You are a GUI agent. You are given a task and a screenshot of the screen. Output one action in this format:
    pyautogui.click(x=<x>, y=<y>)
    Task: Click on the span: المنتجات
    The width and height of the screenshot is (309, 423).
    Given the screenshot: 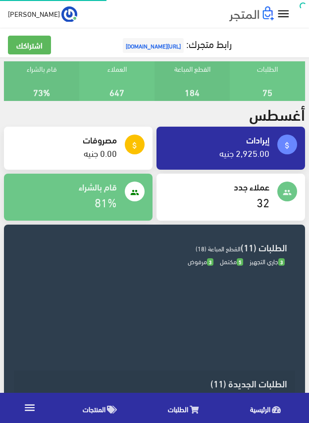 What is the action you would take?
    pyautogui.click(x=94, y=409)
    